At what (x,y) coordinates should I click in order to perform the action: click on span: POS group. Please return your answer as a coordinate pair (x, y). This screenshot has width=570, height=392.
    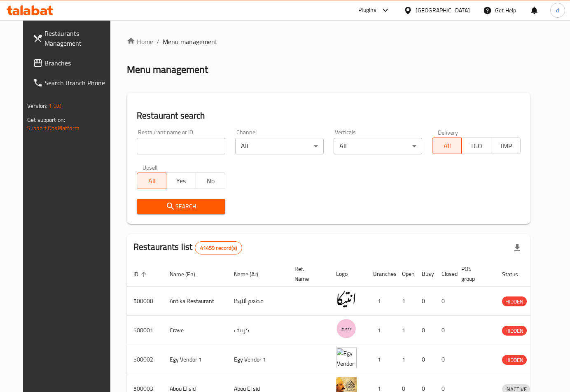
    Looking at the image, I should click on (474, 274).